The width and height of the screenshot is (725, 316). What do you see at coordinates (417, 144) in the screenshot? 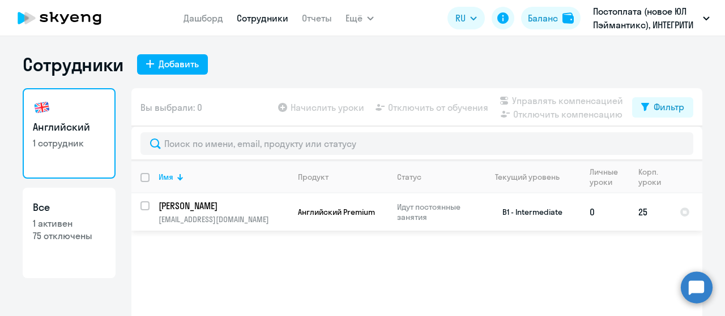
I see `input: Поиск по имени, email, продукту или статусу` at bounding box center [417, 144].